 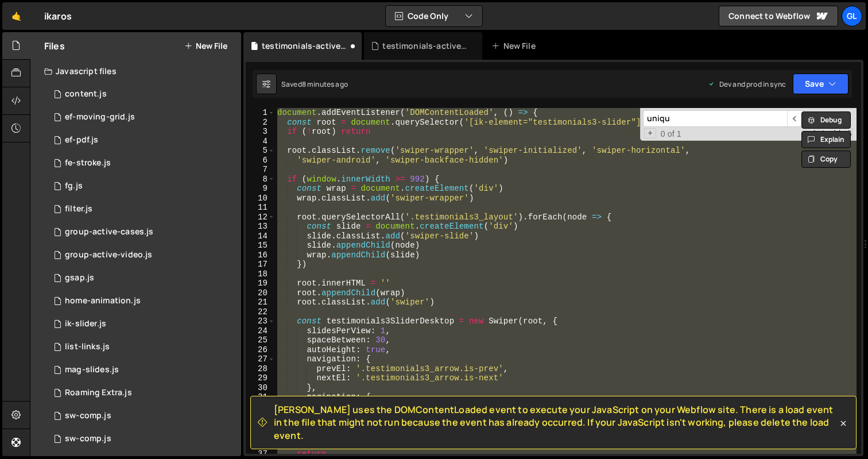 I want to click on div: testimonials-active.js, so click(x=425, y=46).